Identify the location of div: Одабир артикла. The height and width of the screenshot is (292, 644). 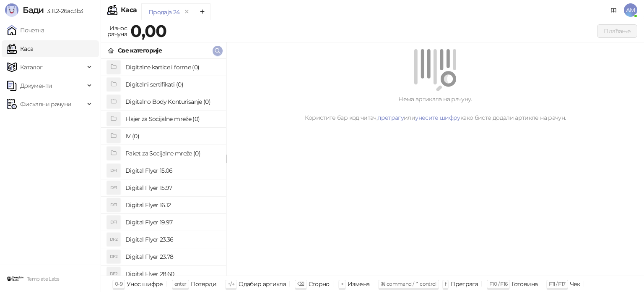
(262, 284).